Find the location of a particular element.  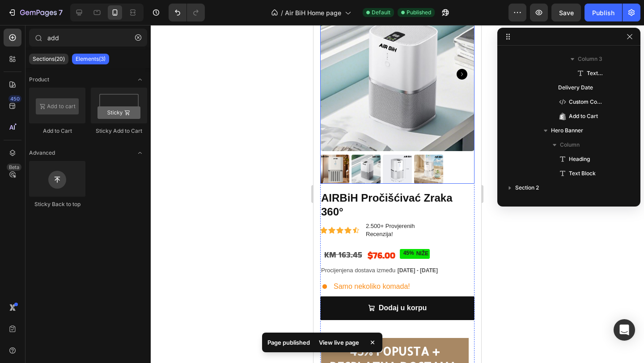

div: Publish is located at coordinates (603, 12).